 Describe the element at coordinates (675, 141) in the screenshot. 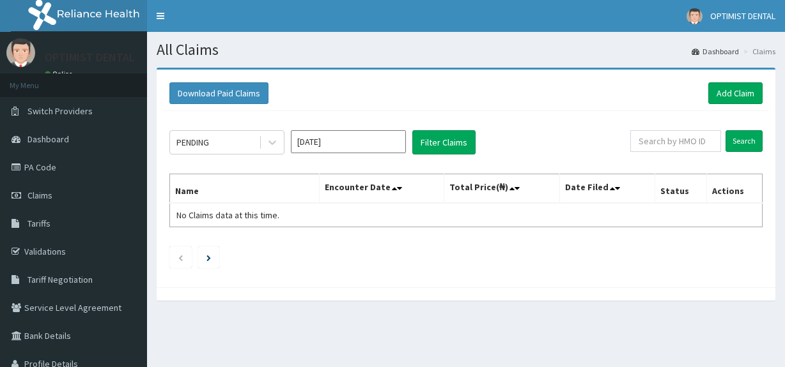

I see `input: Search by HMO ID` at that location.